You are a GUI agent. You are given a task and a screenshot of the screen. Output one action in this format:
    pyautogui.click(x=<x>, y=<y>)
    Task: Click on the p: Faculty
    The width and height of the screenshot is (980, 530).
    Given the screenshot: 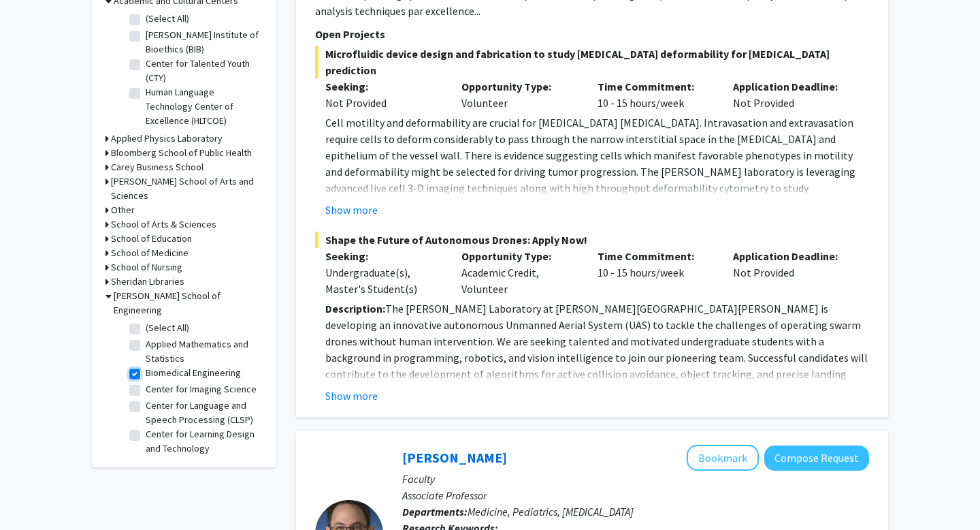 What is the action you would take?
    pyautogui.click(x=636, y=479)
    